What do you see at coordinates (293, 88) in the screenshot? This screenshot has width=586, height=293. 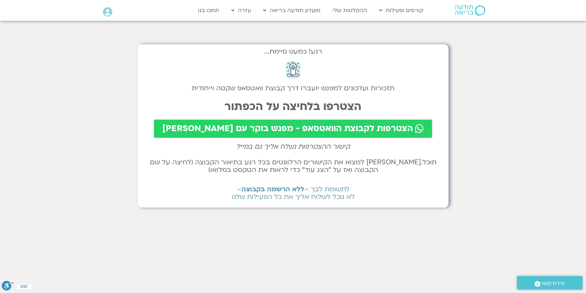 I see `h2: תזכורות ועדכונים למפגש יועברו דרך קבוצת וואטסאפ שקטה וייחודית` at bounding box center [293, 88].